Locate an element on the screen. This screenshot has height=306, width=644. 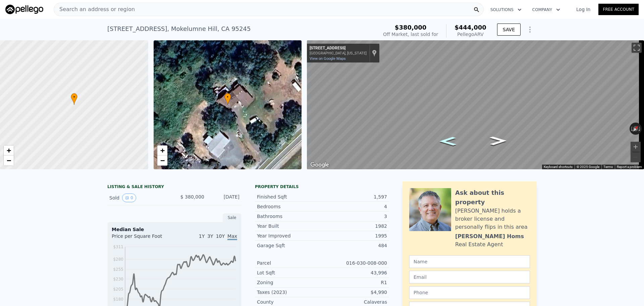
div: Lot Sqft is located at coordinates (289, 273).